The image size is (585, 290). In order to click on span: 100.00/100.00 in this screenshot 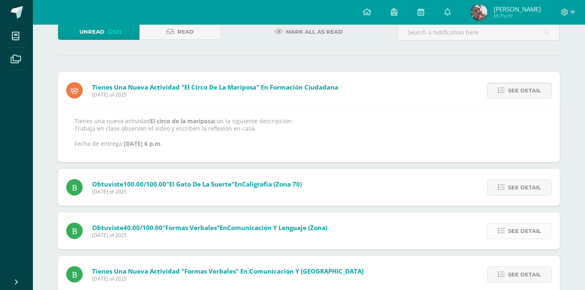, I will do `click(145, 184)`.